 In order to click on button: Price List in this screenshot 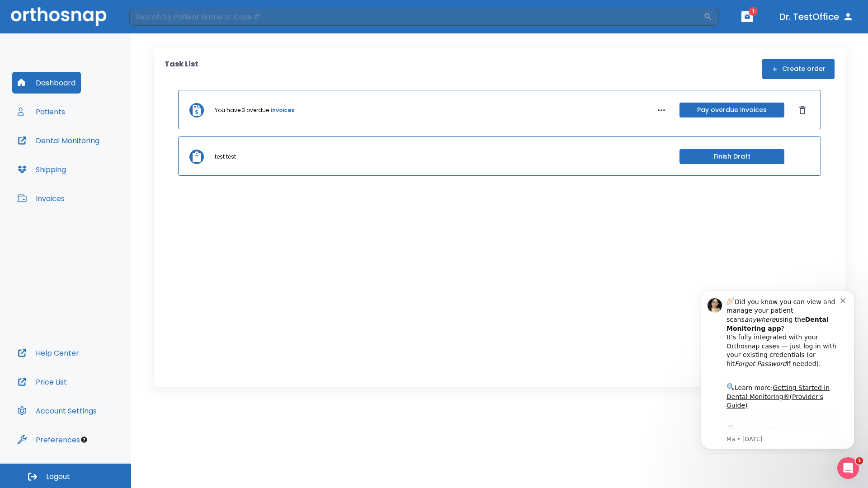, I will do `click(42, 382)`.